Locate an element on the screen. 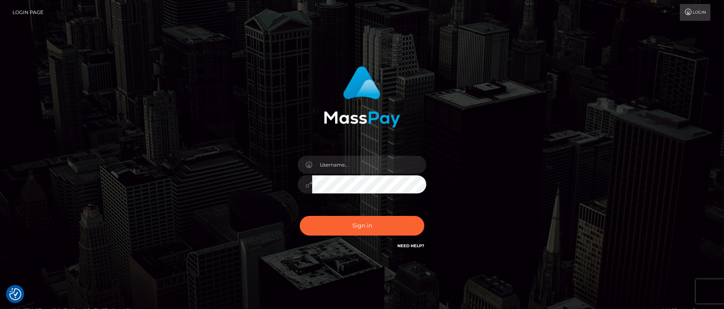  button: Consent Preferences is located at coordinates (15, 295).